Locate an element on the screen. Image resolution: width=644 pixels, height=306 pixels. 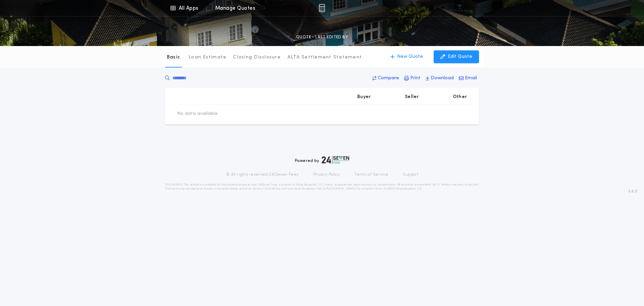
button: Email is located at coordinates (468, 78).